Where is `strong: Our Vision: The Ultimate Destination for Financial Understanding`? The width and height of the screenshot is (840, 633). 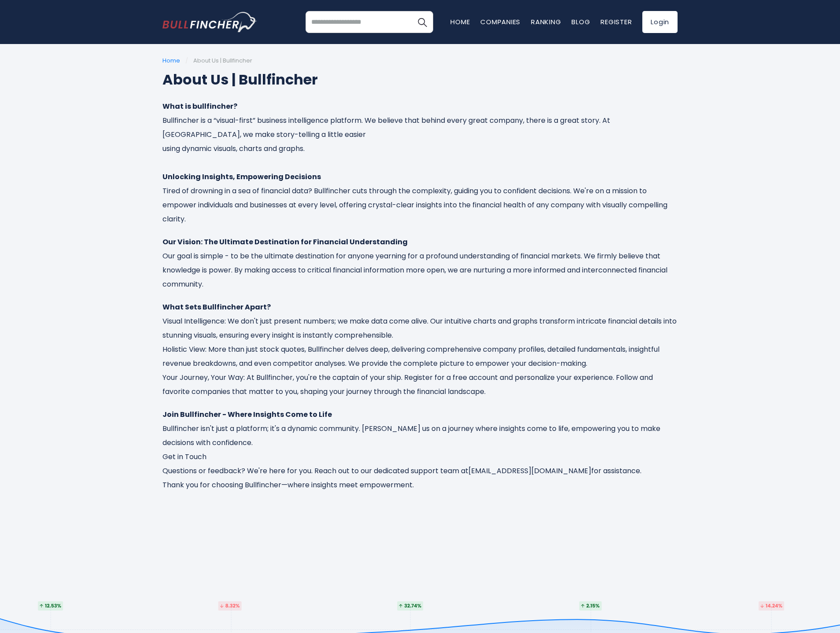
strong: Our Vision: The Ultimate Destination for Financial Understanding is located at coordinates (285, 241).